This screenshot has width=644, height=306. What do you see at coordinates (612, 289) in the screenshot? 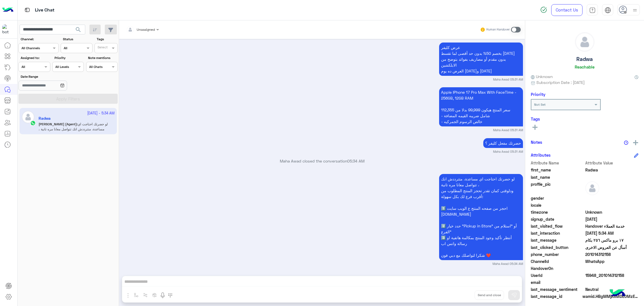
I see `span: 0` at bounding box center [612, 289].